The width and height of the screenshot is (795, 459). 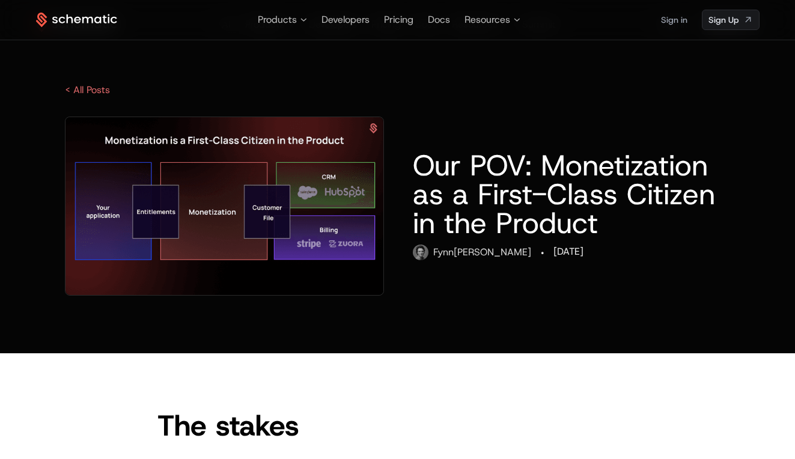 What do you see at coordinates (439, 19) in the screenshot?
I see `span: Docs` at bounding box center [439, 19].